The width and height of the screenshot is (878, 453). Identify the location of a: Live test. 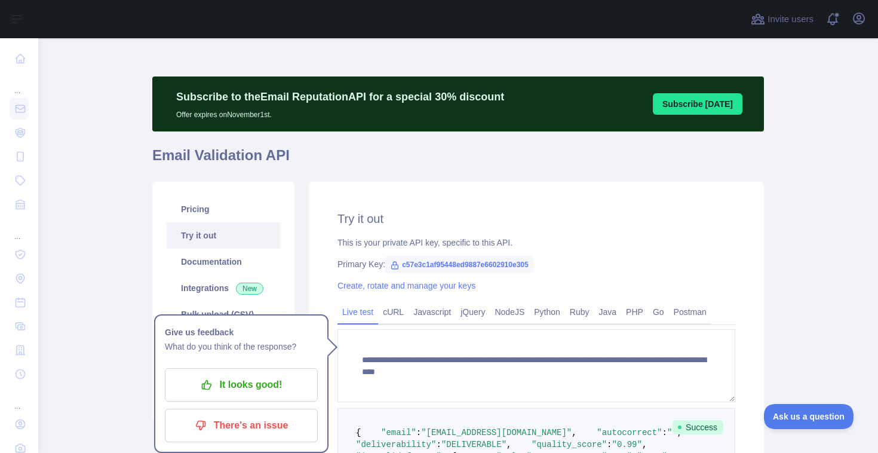
(358, 312).